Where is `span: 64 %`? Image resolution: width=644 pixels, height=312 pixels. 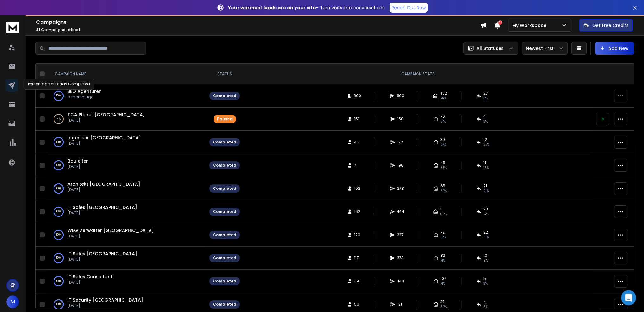 span: 64 % is located at coordinates (443, 191).